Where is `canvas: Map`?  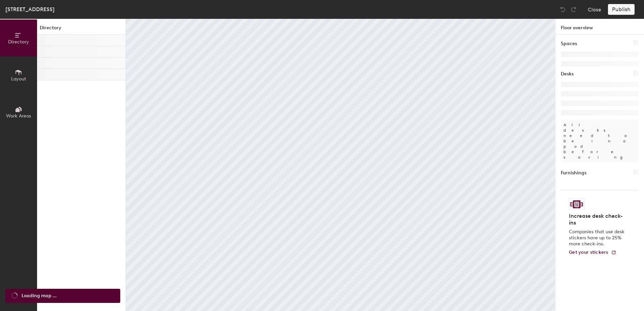 canvas: Map is located at coordinates (340, 165).